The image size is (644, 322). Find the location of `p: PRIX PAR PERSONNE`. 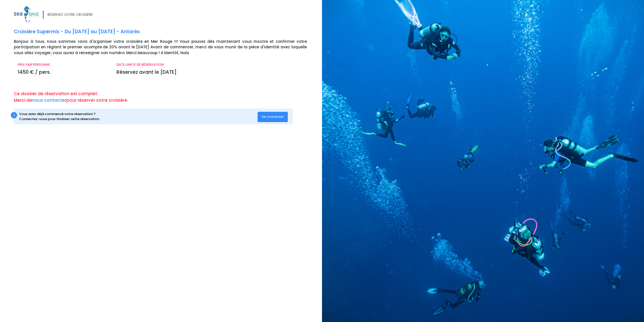

p: PRIX PAR PERSONNE is located at coordinates (63, 65).